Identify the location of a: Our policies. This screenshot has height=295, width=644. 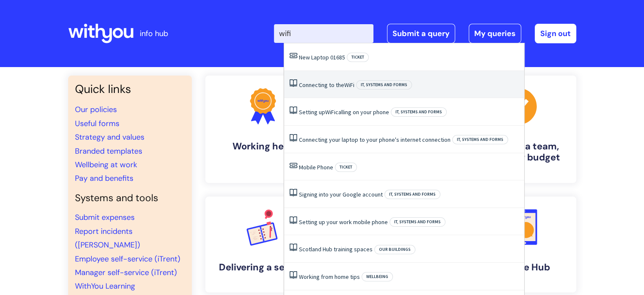
(95, 110).